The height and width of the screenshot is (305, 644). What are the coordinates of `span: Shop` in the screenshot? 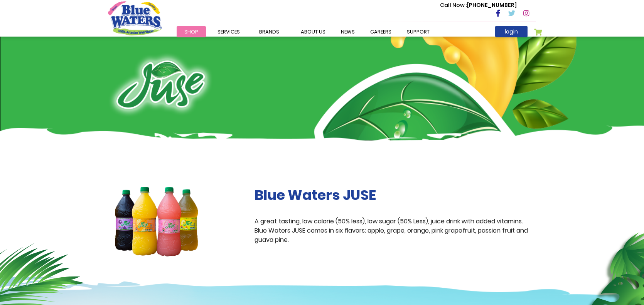 It's located at (191, 32).